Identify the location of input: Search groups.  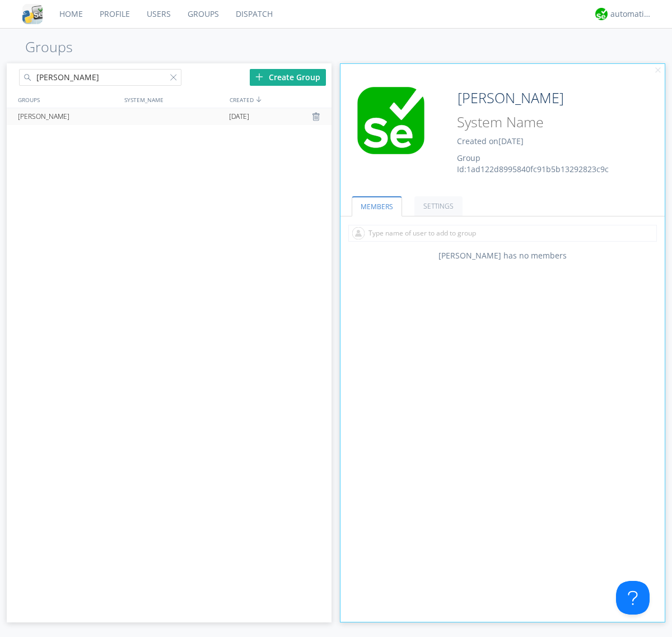
(101, 77).